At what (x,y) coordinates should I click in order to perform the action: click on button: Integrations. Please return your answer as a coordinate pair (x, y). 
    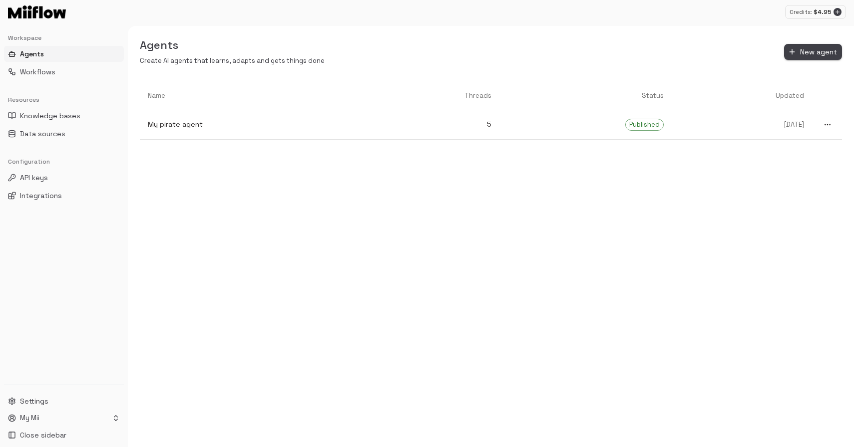
    Looking at the image, I should click on (64, 196).